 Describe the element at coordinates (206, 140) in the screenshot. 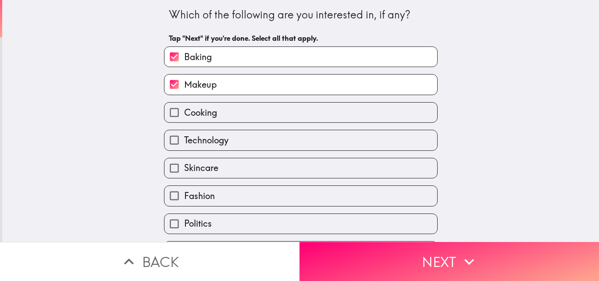

I see `span: Technology` at that location.